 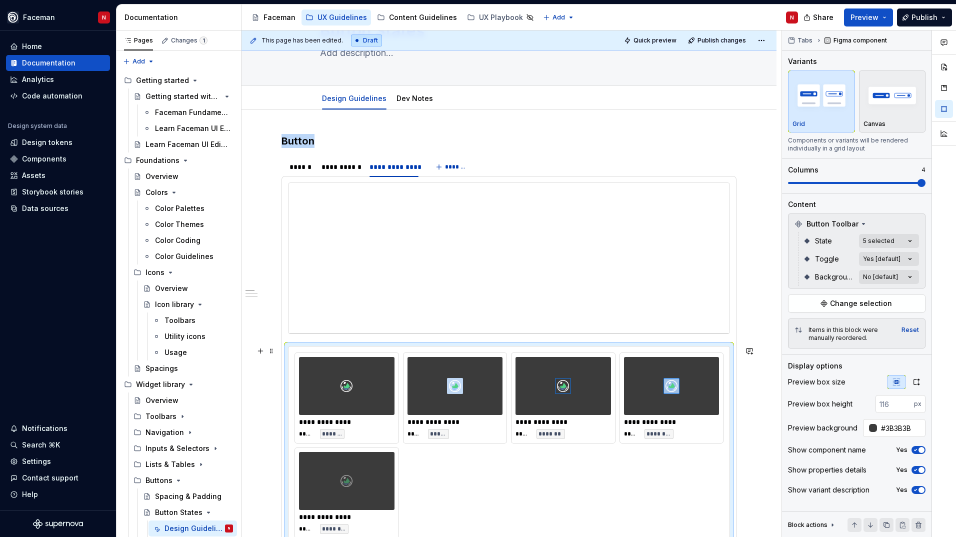 What do you see at coordinates (414, 98) in the screenshot?
I see `div: Dev Notes` at bounding box center [414, 98].